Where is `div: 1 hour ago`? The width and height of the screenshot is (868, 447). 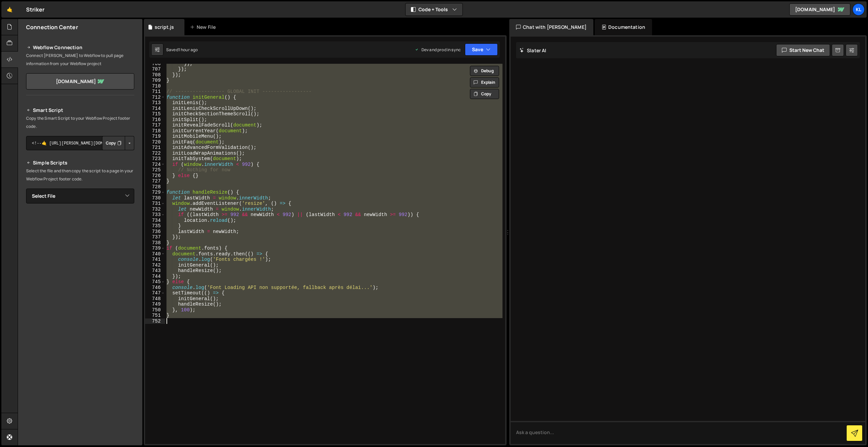
div: 1 hour ago is located at coordinates (188, 49).